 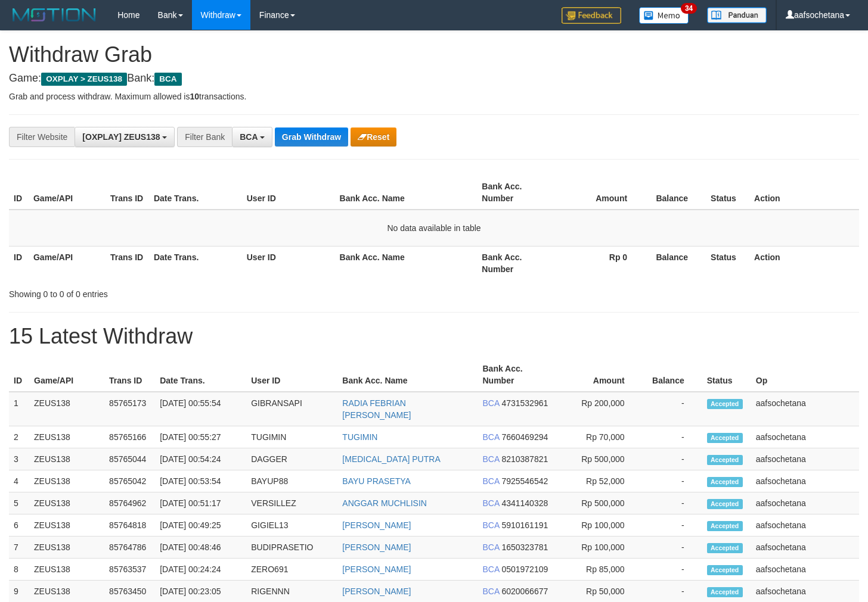 I want to click on img: MOTION_logo.png, so click(x=54, y=15).